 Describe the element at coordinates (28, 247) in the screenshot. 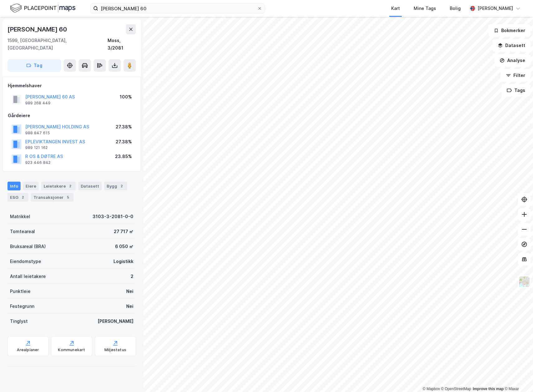

I see `div: Bruksareal (BRA)` at that location.